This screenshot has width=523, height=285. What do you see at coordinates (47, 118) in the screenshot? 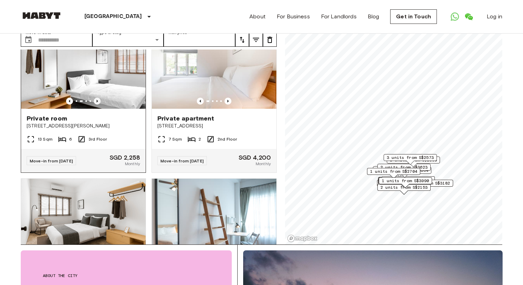
I see `span: Private room` at bounding box center [47, 118].